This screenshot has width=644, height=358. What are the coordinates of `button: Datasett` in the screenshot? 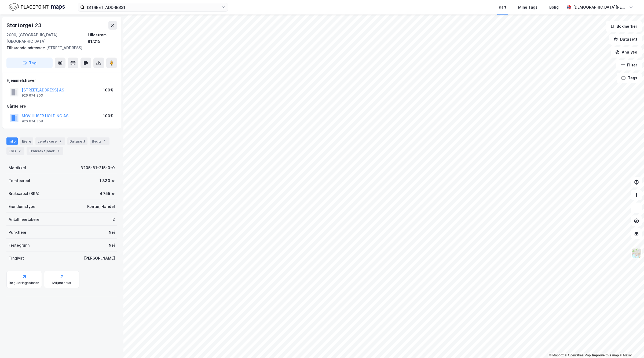 It's located at (626, 39).